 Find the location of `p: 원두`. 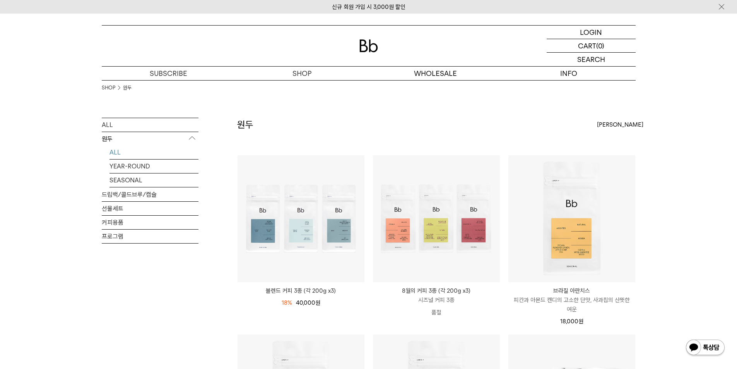

p: 원두 is located at coordinates (150, 139).